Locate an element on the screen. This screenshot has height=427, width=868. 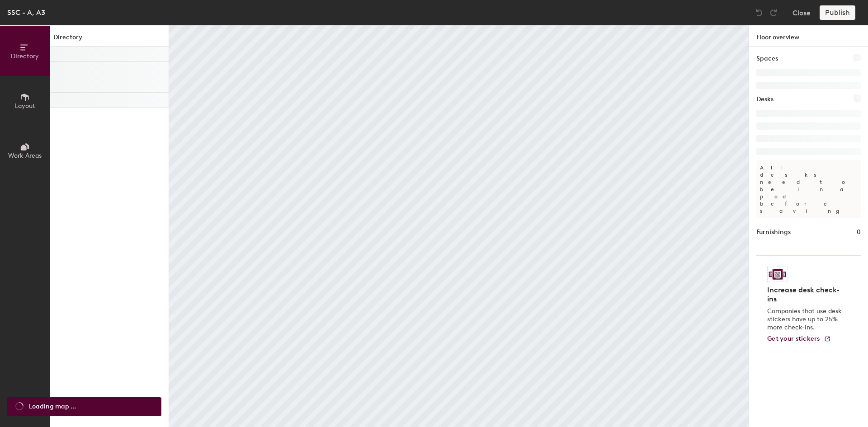
div: SSC - A, A3 is located at coordinates (26, 12).